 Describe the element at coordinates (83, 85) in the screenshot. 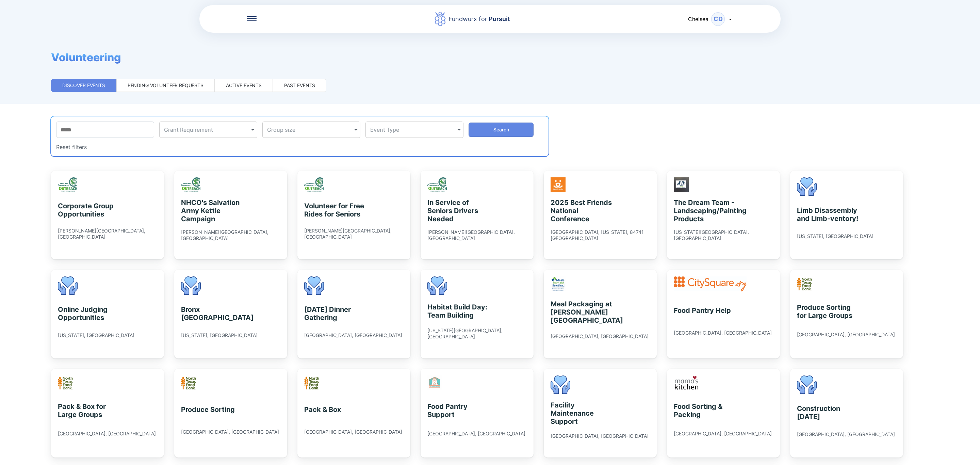

I see `div: Discover events` at that location.